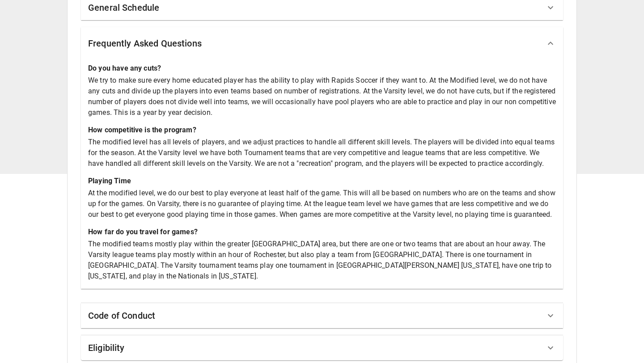 The image size is (644, 363). Describe the element at coordinates (123, 8) in the screenshot. I see `h6: General Schedule` at that location.